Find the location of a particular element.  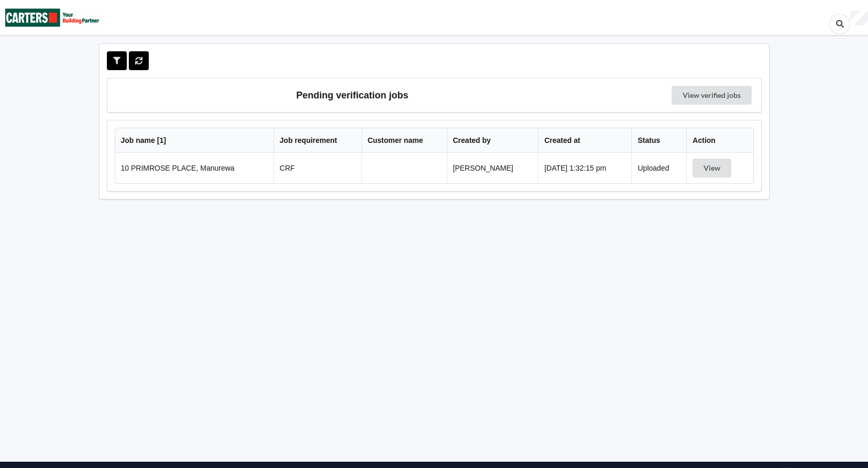

th: Customer name is located at coordinates (404, 140).